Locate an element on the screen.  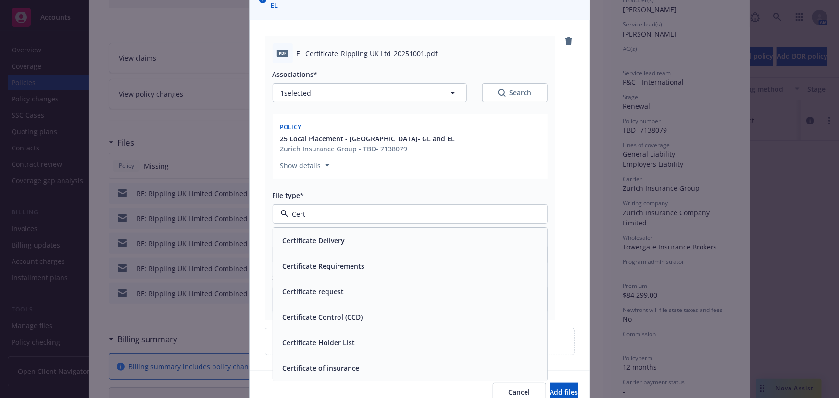
button: Certificate request is located at coordinates (314, 292).